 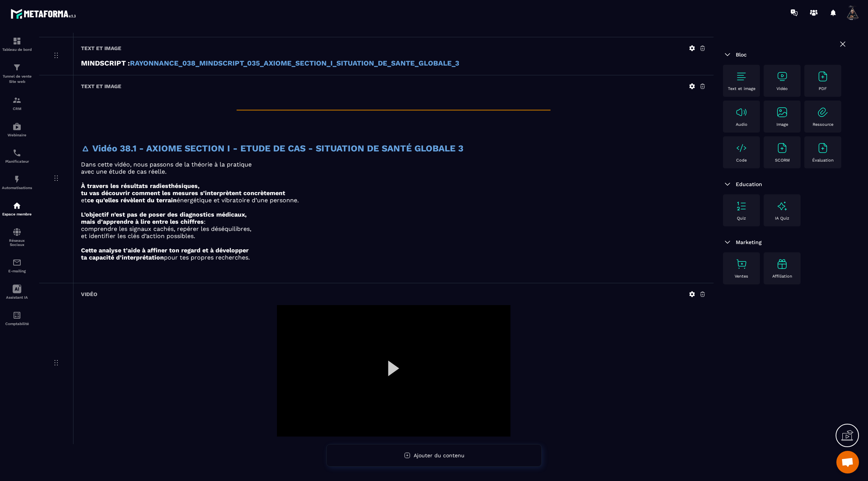 What do you see at coordinates (294, 63) in the screenshot?
I see `strong: RAYONNANCE_038_MINDSCRIPT_035_AXIOME_SECTION_I_SITUATION_DE_SANTE_GLOBALE_3` at bounding box center [294, 63].